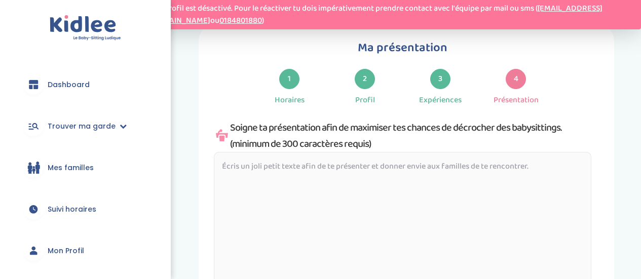  What do you see at coordinates (393, 15) in the screenshot?
I see `p: Ton profil est désactivé. Pour le réactiver tu dois impérativement prendre contact avec l'équipe ...` at bounding box center [393, 15].